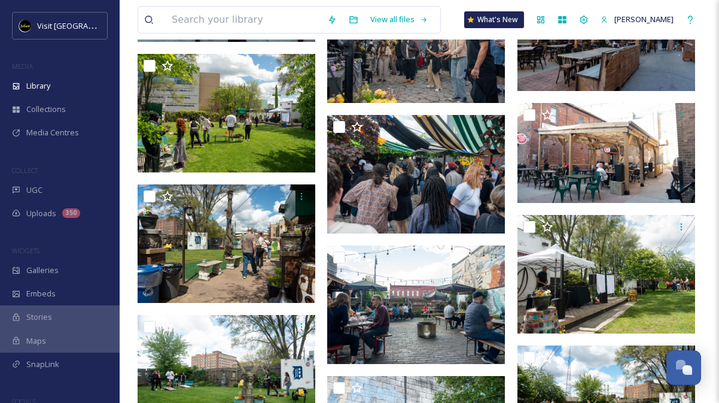 The height and width of the screenshot is (403, 719). Describe the element at coordinates (42, 270) in the screenshot. I see `span: Galleries` at that location.